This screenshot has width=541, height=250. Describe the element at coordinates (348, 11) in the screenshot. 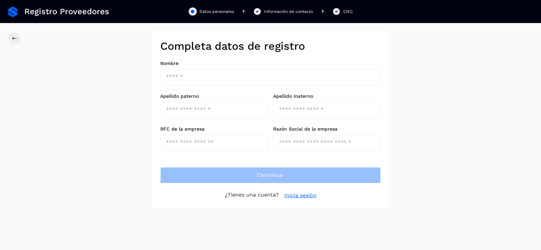

I see `div: CIEC` at that location.